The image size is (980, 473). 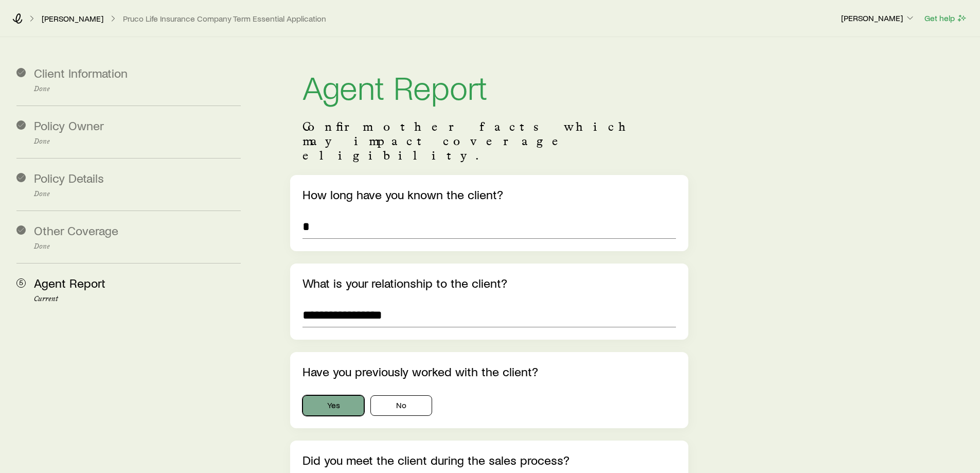 I want to click on button: Pruco Life Insurance Company Term Essential Application, so click(x=224, y=19).